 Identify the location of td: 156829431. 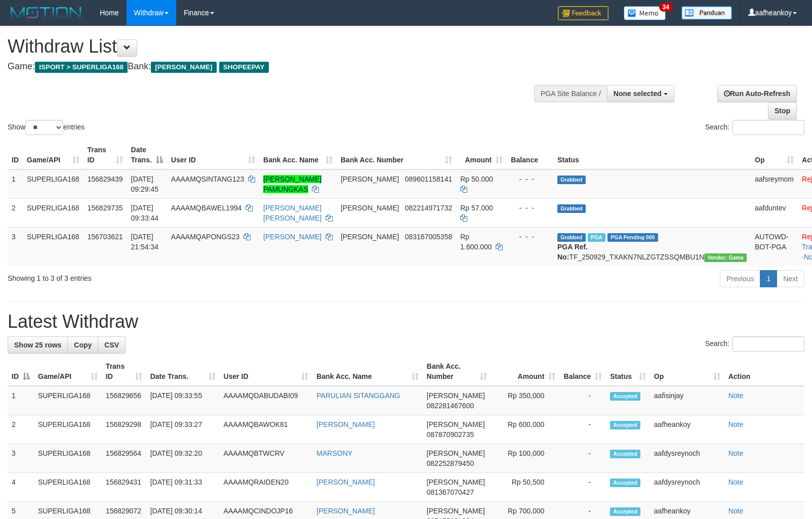
(124, 487).